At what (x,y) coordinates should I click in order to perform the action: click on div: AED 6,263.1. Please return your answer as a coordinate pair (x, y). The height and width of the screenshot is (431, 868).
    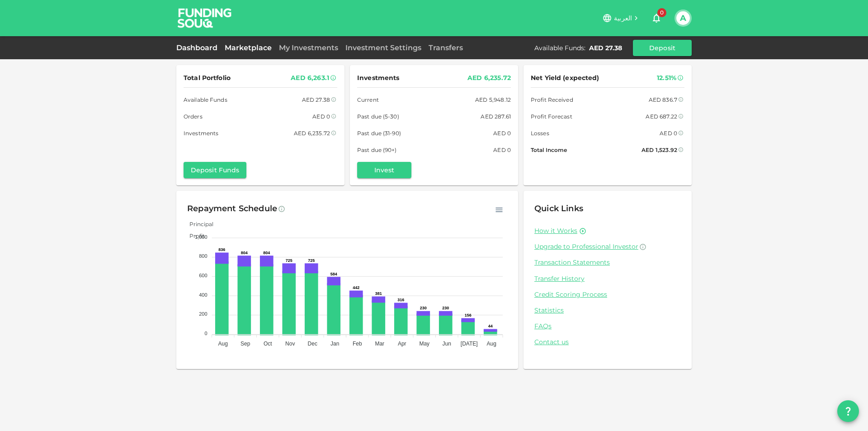
    Looking at the image, I should click on (310, 78).